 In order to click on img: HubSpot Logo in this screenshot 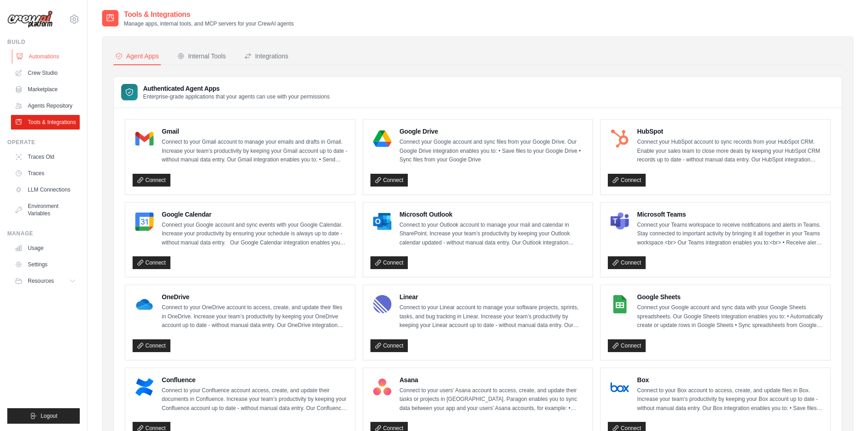, I will do `click(620, 138)`.